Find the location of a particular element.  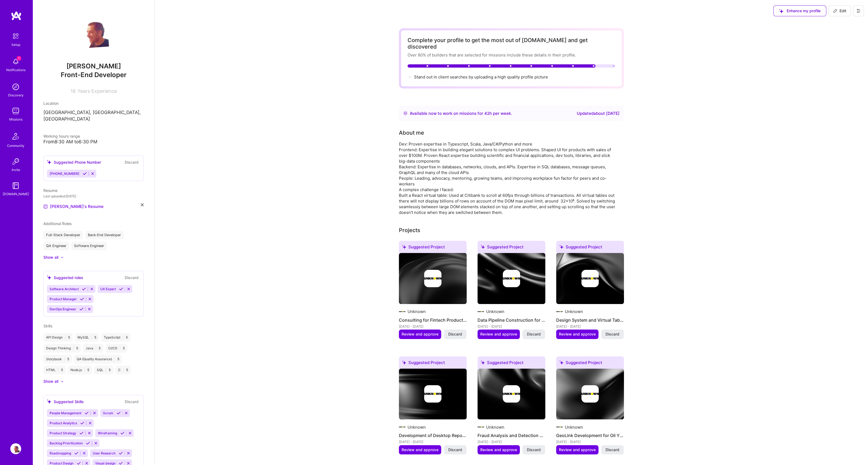

div: API Design 5 is located at coordinates (58, 337).